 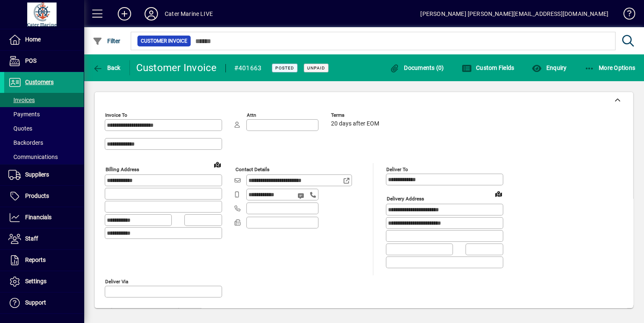 What do you see at coordinates (37, 196) in the screenshot?
I see `span: Products` at bounding box center [37, 196].